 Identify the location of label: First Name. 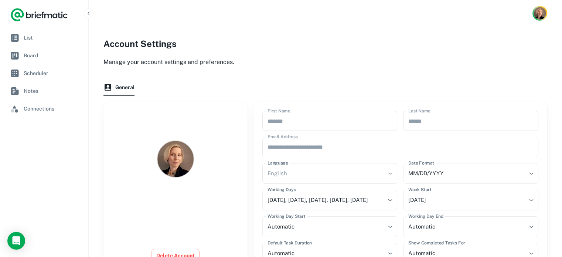
(279, 111).